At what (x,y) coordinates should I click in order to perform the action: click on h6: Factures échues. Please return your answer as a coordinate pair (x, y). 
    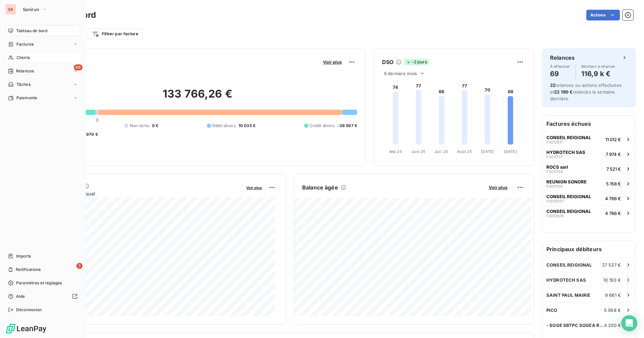
    Looking at the image, I should click on (589, 124).